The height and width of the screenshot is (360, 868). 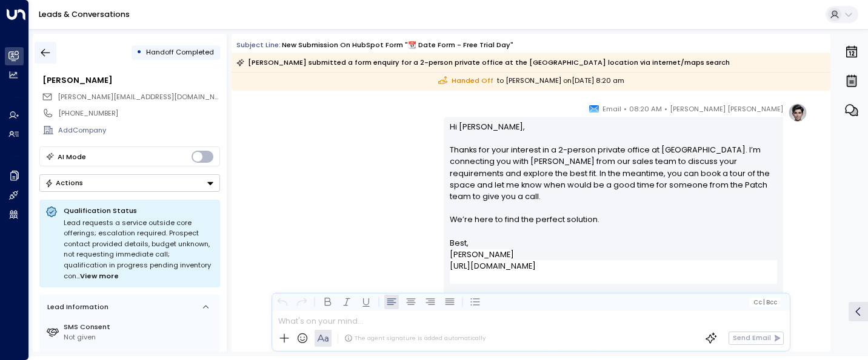 I want to click on span: Subject Line:, so click(x=258, y=45).